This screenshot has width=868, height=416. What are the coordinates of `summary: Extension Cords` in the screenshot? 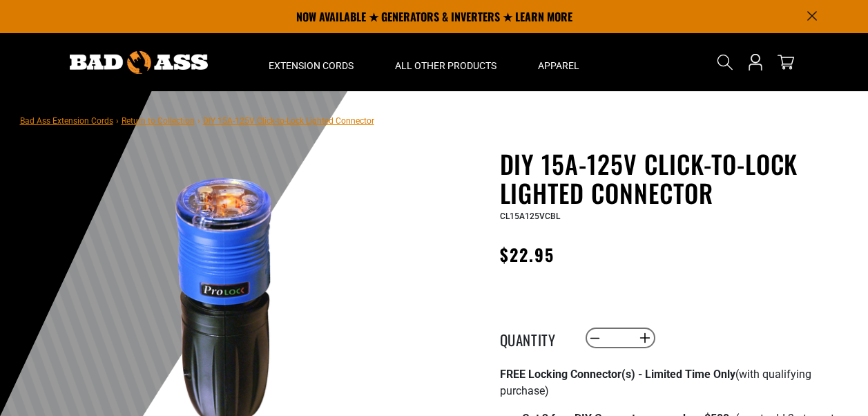 It's located at (311, 62).